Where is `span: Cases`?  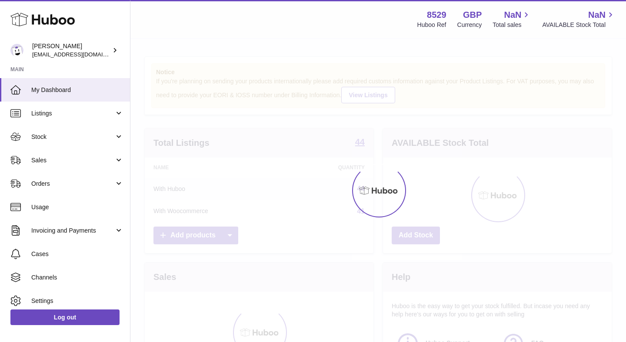
span: Cases is located at coordinates (77, 254).